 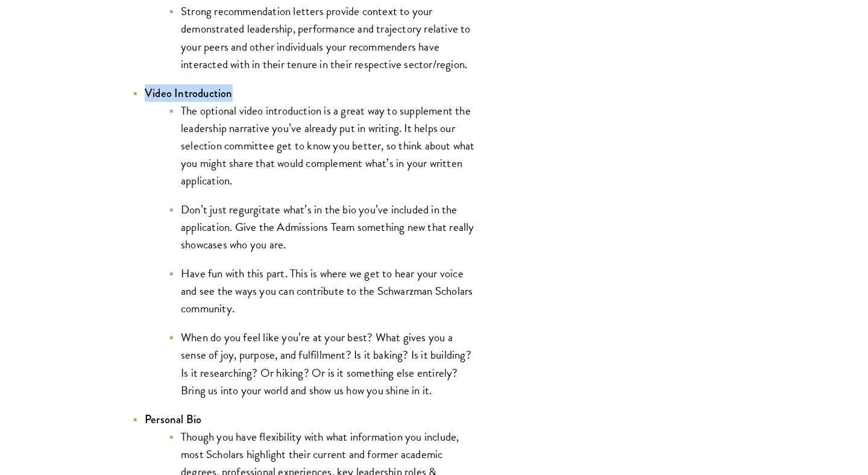 What do you see at coordinates (173, 419) in the screenshot?
I see `strong: Personal Bio` at bounding box center [173, 419].